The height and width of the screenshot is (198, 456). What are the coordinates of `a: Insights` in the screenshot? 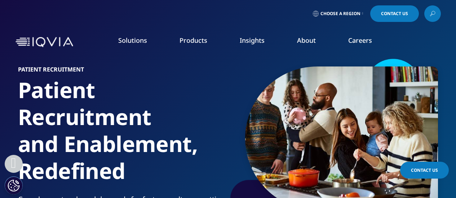 It's located at (252, 40).